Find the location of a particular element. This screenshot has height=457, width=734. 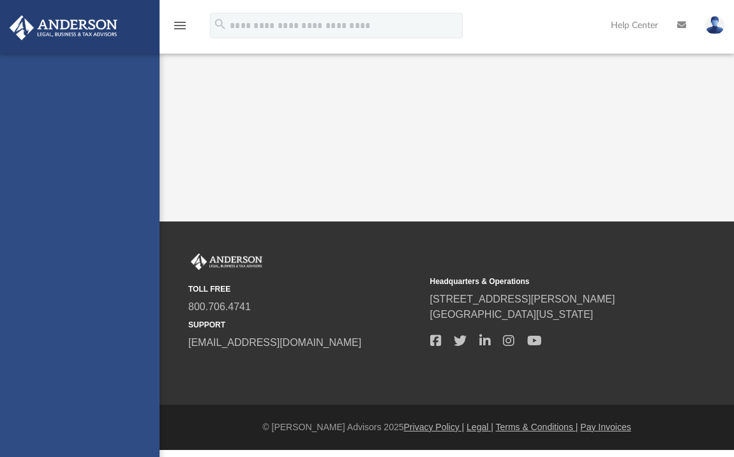

a: Legal | is located at coordinates (480, 427).